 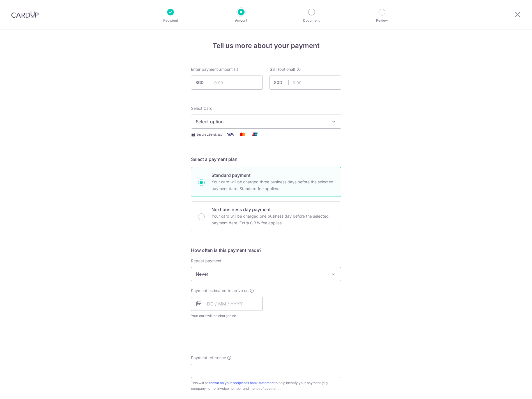 I want to click on span: Secure 256-bit SSL, so click(x=210, y=135).